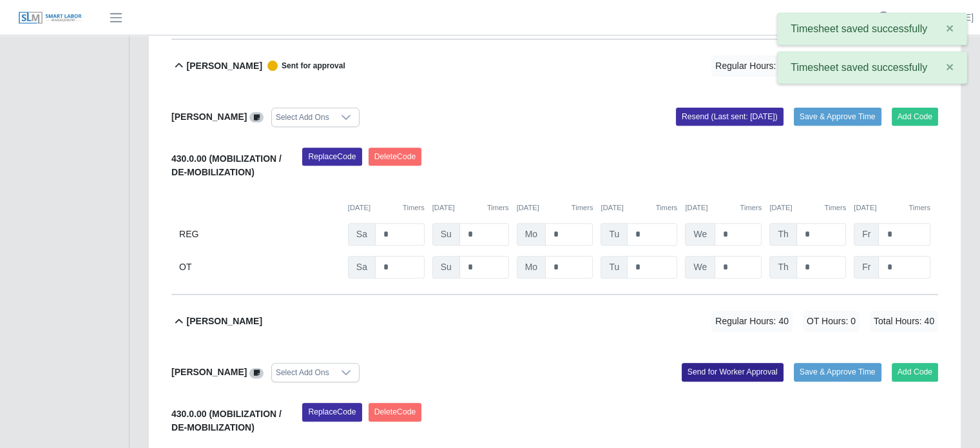 The width and height of the screenshot is (980, 448). Describe the element at coordinates (733, 372) in the screenshot. I see `button: Send for Worker Approval` at that location.